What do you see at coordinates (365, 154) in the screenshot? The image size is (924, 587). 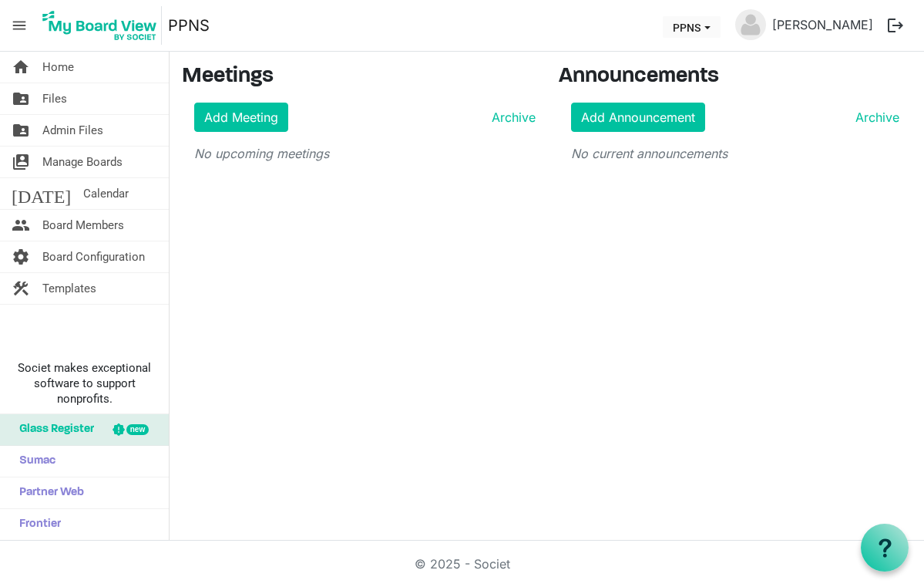 I see `p: No upcoming meetings` at bounding box center [365, 154].